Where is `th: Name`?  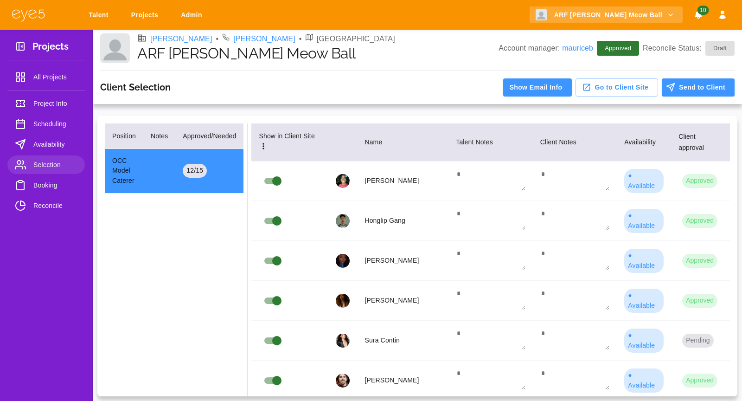 th: Name is located at coordinates (403, 142).